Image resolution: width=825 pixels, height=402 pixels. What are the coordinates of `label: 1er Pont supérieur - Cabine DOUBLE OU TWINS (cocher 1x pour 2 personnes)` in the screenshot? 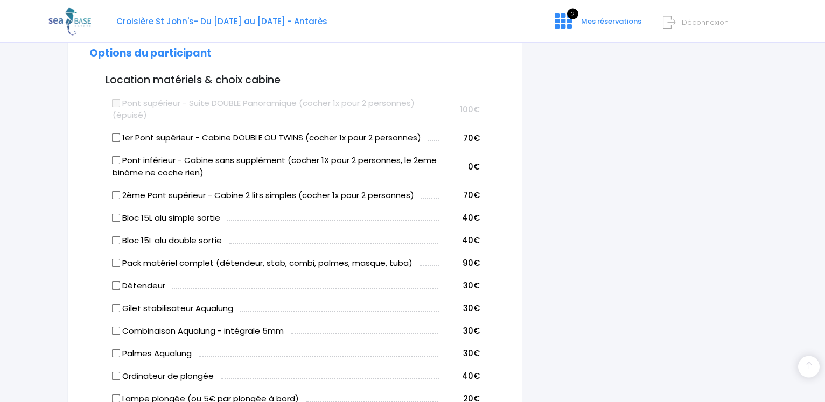 It's located at (267, 138).